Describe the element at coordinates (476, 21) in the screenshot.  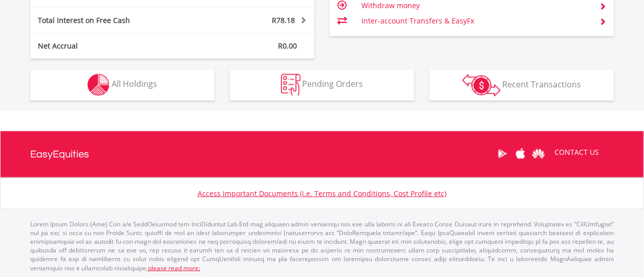
I see `td: Inter-account Transfers & EasyFx` at that location.